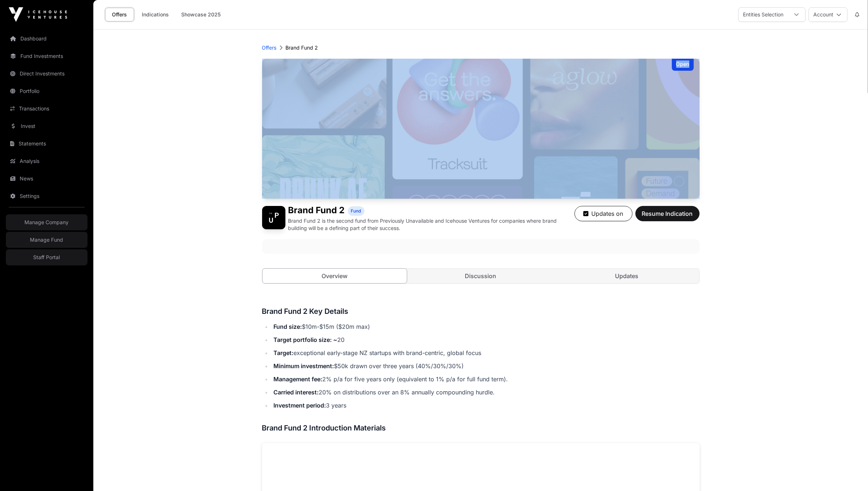  Describe the element at coordinates (486, 353) in the screenshot. I see `li: exceptional early-stage NZ startups with brand-centric, global focus` at that location.